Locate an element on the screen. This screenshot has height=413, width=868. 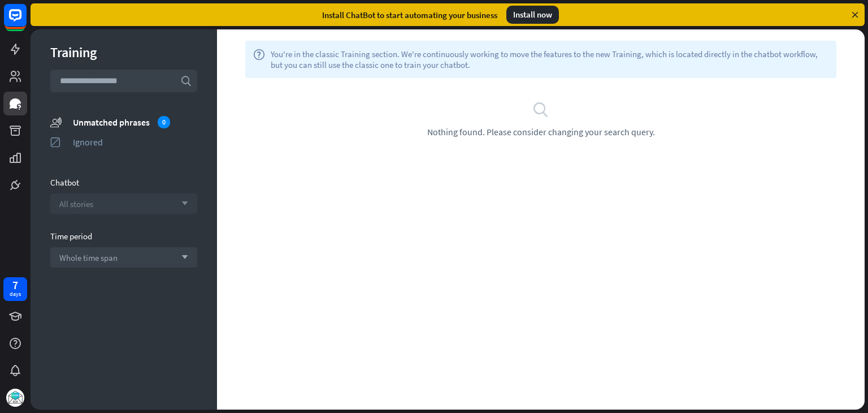
div: Ignored is located at coordinates (135, 141).